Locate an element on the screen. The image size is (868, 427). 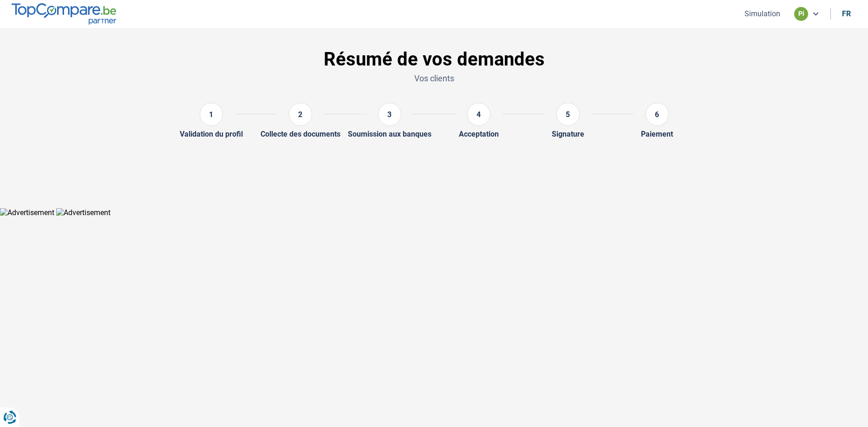
div: Validation du profil is located at coordinates (212, 134).